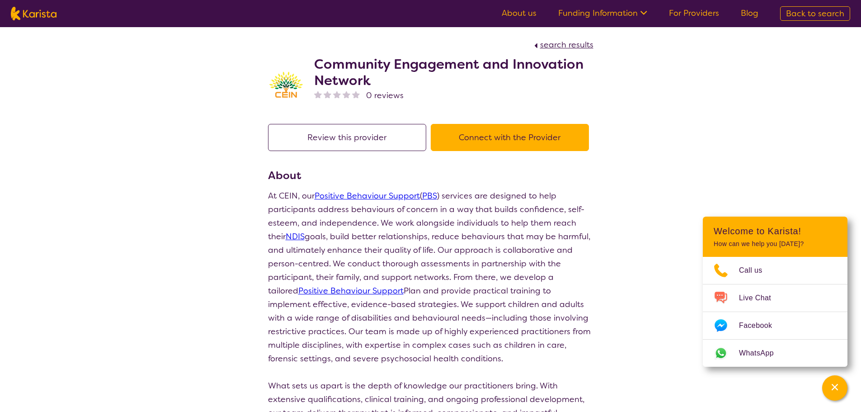  Describe the element at coordinates (563, 45) in the screenshot. I see `a: search results` at that location.